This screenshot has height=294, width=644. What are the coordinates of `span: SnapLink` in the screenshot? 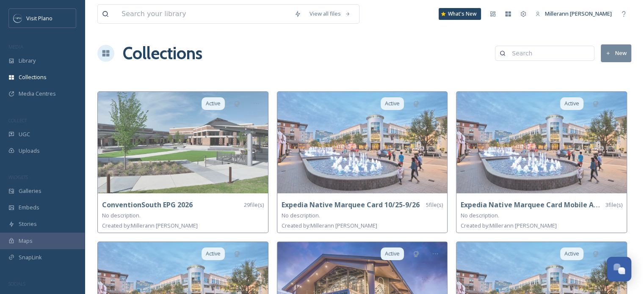 It's located at (30, 257).